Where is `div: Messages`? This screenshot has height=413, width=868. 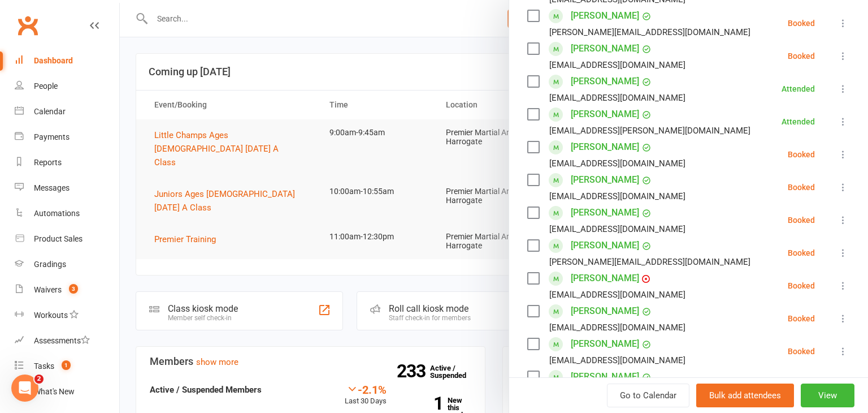
div: Messages is located at coordinates (51, 188).